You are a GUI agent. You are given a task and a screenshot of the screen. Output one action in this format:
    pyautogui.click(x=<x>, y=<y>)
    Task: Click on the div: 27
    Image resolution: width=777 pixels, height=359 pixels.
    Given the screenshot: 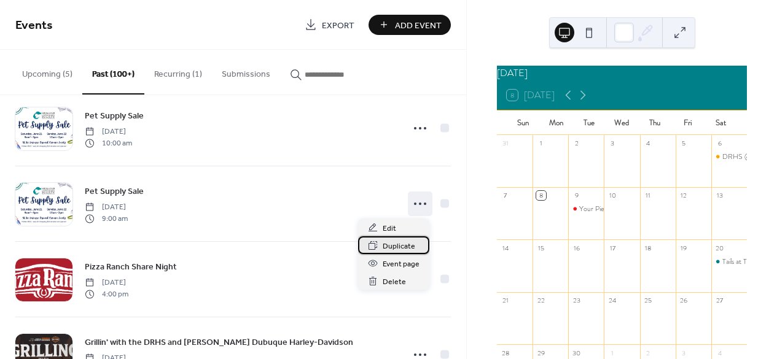 What is the action you would take?
    pyautogui.click(x=719, y=300)
    